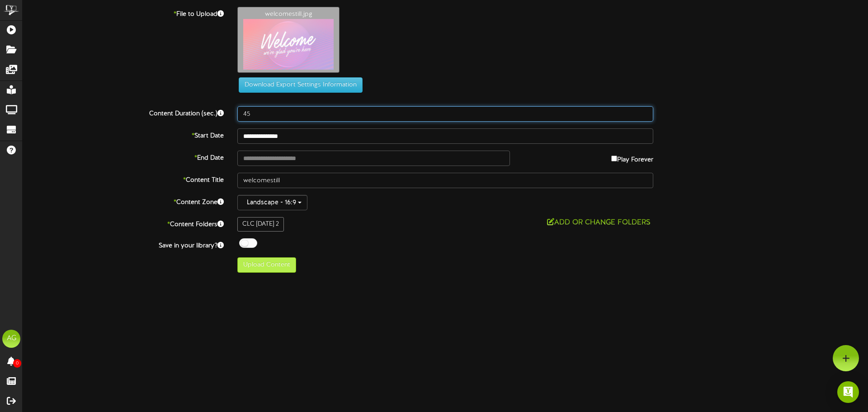 This screenshot has width=868, height=412. Describe the element at coordinates (123, 223) in the screenshot. I see `label: Content Folders` at that location.